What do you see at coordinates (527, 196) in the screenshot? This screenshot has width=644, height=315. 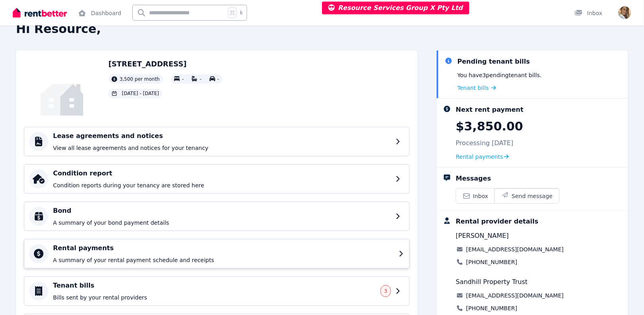 I see `button: Send message` at bounding box center [527, 196].